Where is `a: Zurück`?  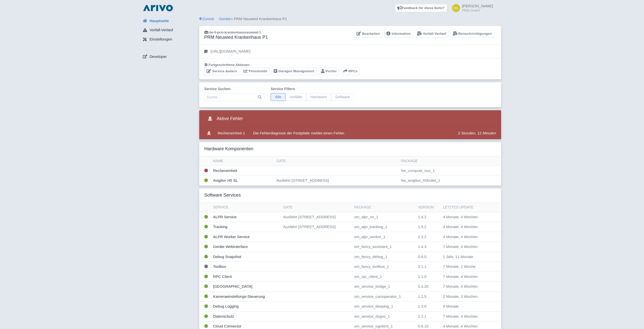 a: Zurück is located at coordinates (207, 19).